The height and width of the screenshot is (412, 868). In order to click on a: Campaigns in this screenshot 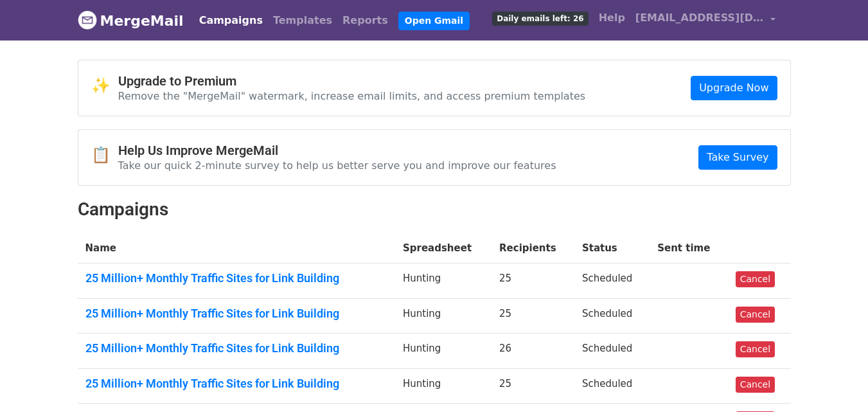, I will do `click(231, 21)`.